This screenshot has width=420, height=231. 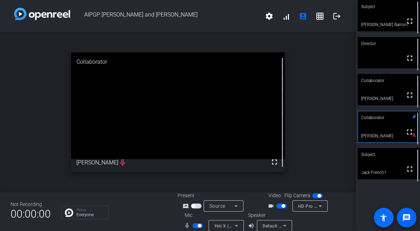 What do you see at coordinates (334, 206) in the screenshot?
I see `span: HD Pro Webcam C920 (046d:08e5)` at bounding box center [334, 206].